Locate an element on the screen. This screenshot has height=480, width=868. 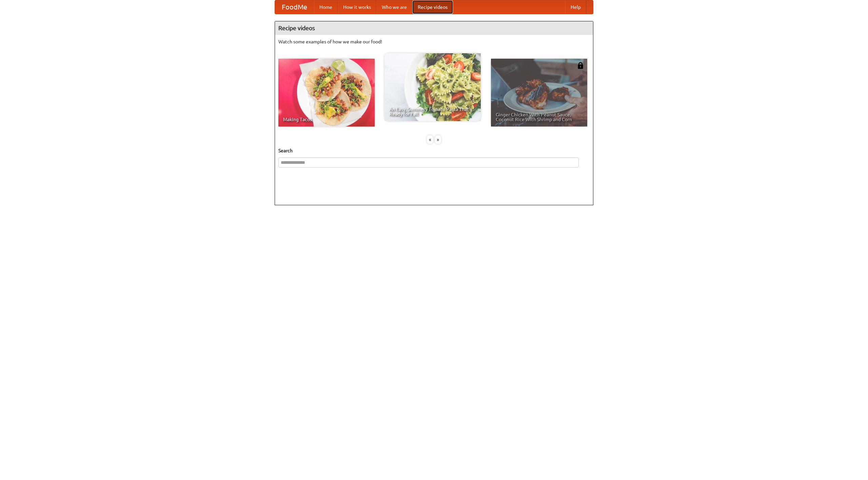
a: Home is located at coordinates (326, 7).